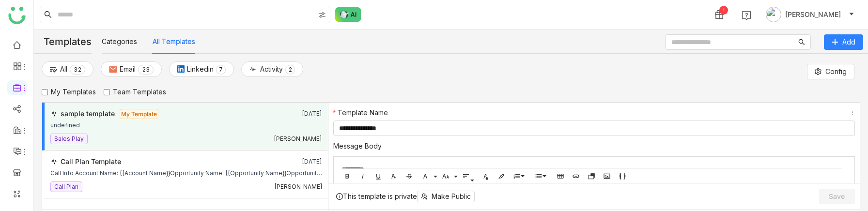  What do you see at coordinates (63, 42) in the screenshot?
I see `div: Templates` at bounding box center [63, 42].